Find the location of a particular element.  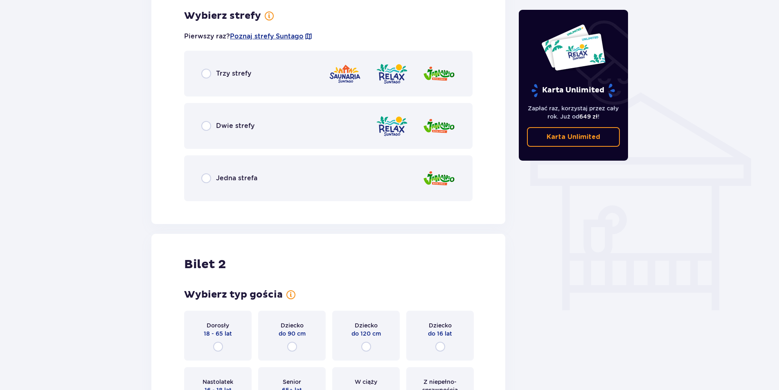

span: Senior is located at coordinates (292, 382).